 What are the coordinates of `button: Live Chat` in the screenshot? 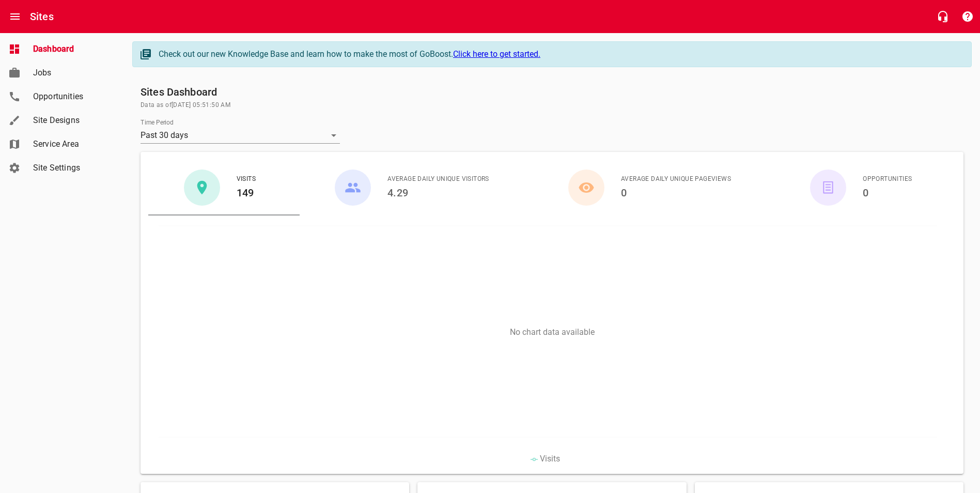 It's located at (942, 16).